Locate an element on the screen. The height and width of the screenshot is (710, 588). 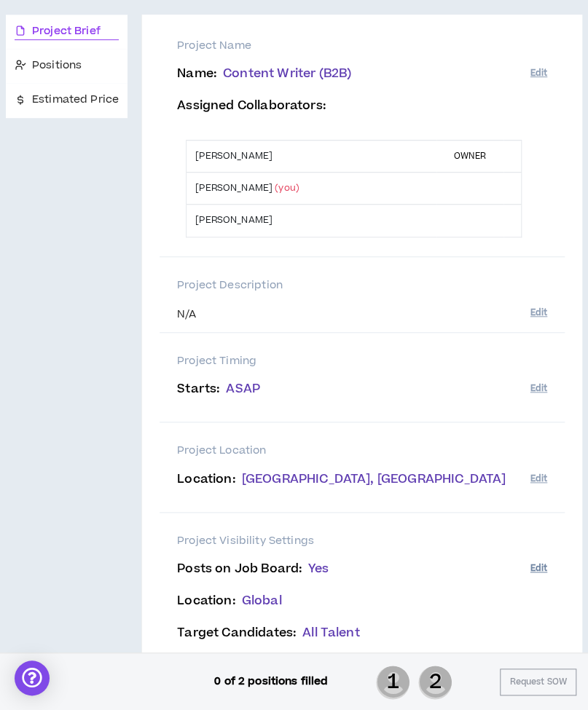
p: Assigned Collaborators : is located at coordinates (354, 105).